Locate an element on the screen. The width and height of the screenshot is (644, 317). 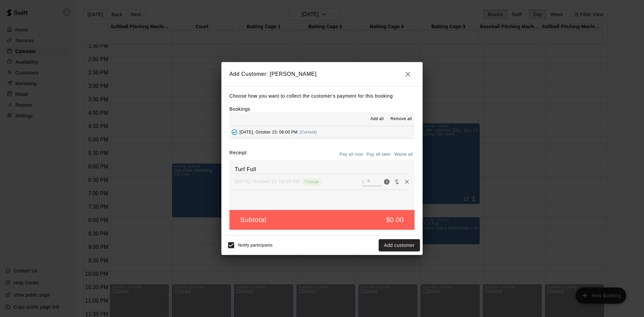
label: Bookings is located at coordinates (240, 109).